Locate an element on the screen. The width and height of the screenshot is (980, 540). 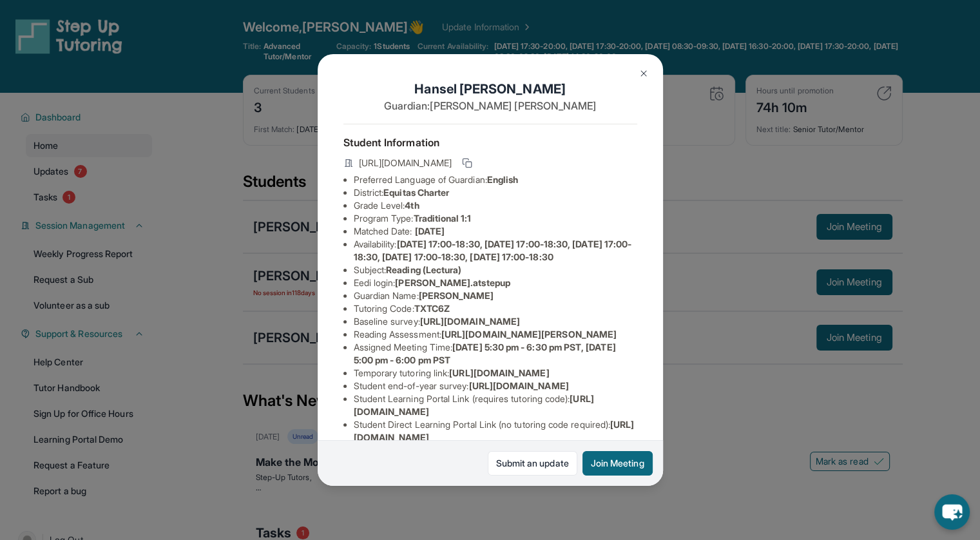
span: Equitas Charter is located at coordinates (417, 192).